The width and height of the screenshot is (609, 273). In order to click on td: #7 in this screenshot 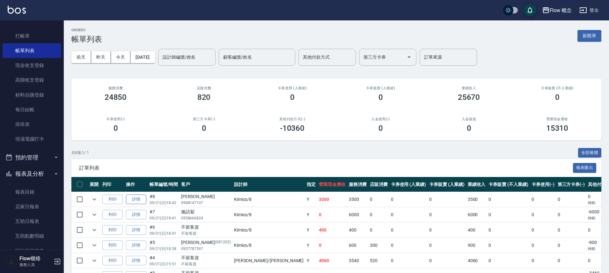, I will do `click(164, 215)`.